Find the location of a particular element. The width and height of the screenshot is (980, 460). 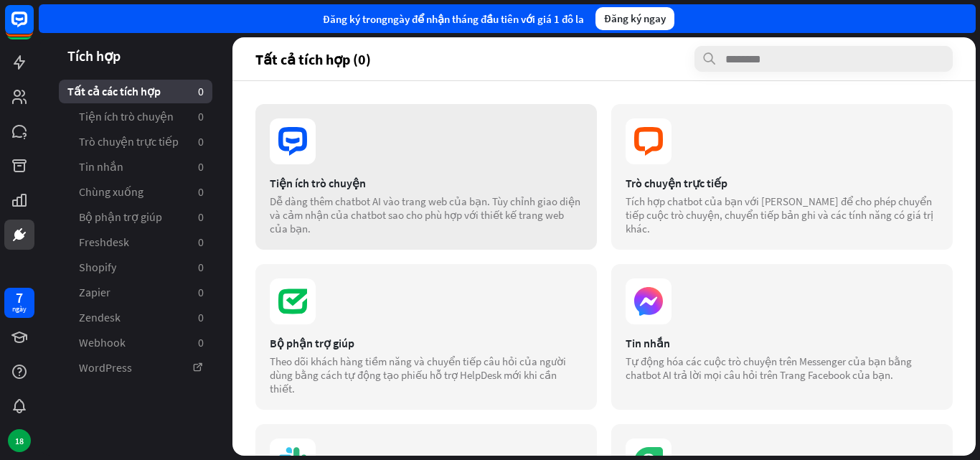

a: Bộ phận trợ giúp 0 is located at coordinates (135, 216).